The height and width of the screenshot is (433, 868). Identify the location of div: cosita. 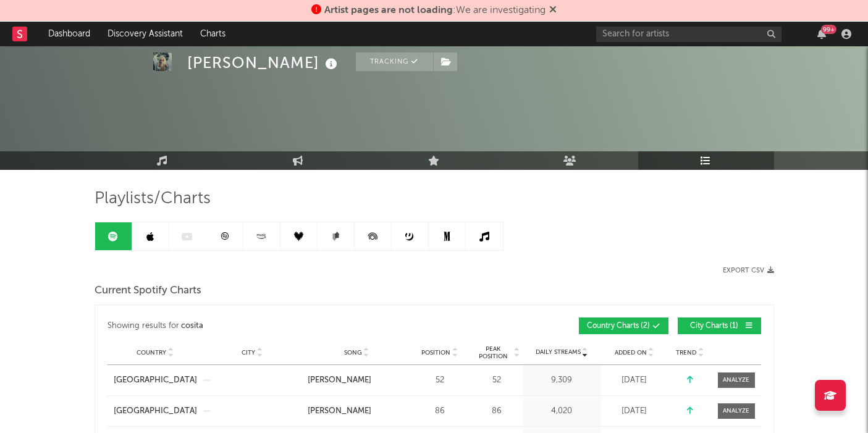
(192, 326).